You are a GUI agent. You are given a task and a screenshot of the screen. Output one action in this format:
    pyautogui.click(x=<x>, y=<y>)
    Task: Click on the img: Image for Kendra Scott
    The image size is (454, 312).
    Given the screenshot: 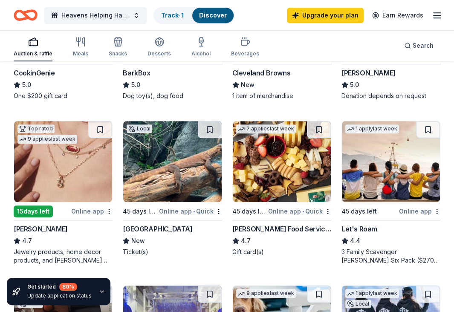 What is the action you would take?
    pyautogui.click(x=63, y=162)
    